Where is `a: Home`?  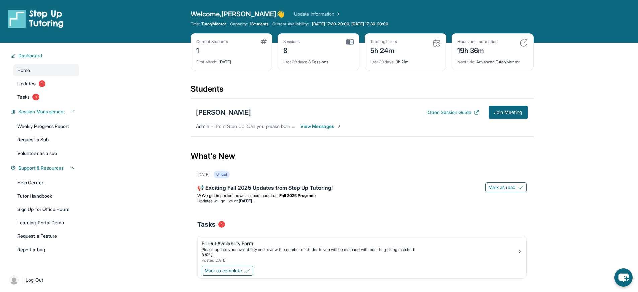
a: Home is located at coordinates (46, 70).